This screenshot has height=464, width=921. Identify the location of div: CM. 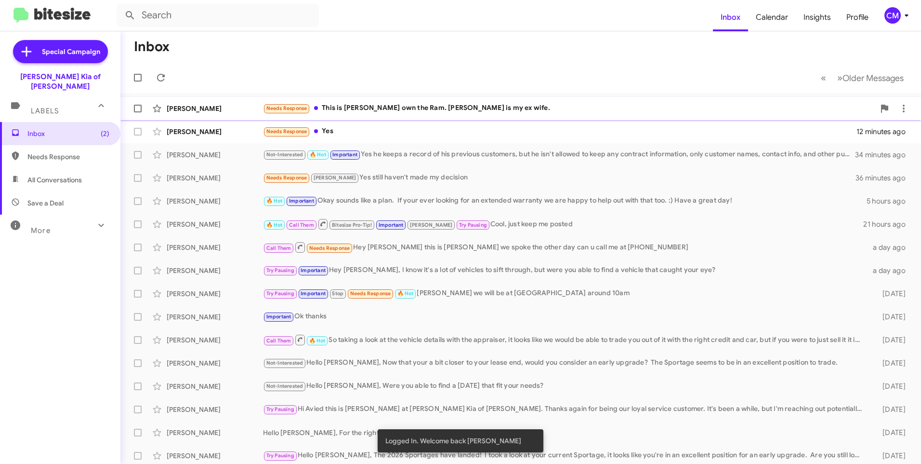
(893, 15).